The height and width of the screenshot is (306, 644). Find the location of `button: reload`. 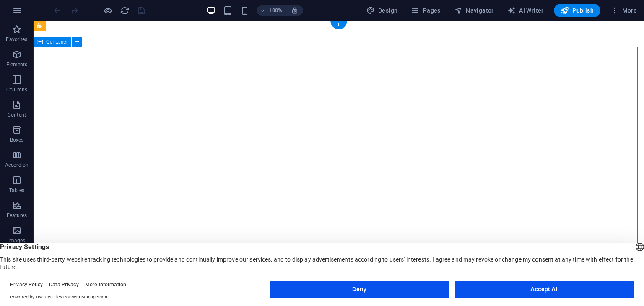

button: reload is located at coordinates (125, 10).